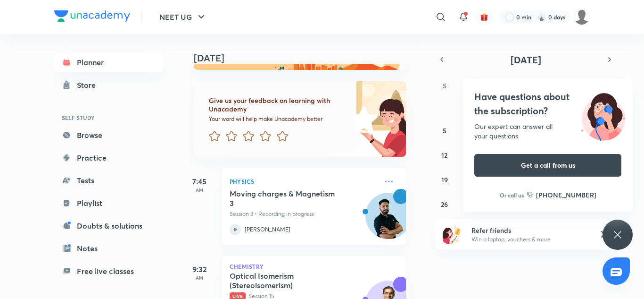 The image size is (644, 299). What do you see at coordinates (444, 85) in the screenshot?
I see `abbr: Sunday` at bounding box center [444, 85].